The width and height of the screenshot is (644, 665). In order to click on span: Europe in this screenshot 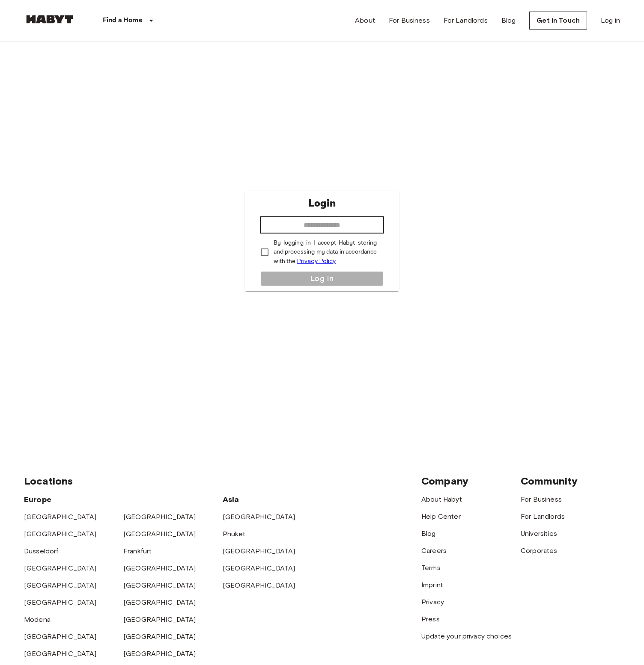, I will do `click(37, 500)`.